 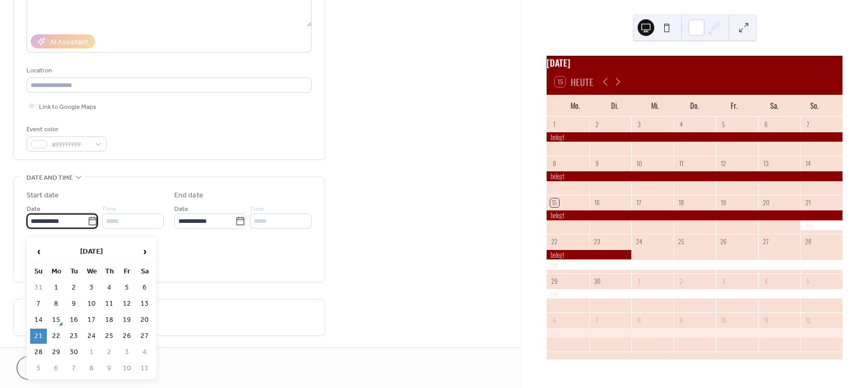 What do you see at coordinates (43, 195) in the screenshot?
I see `div: Start date` at bounding box center [43, 195].